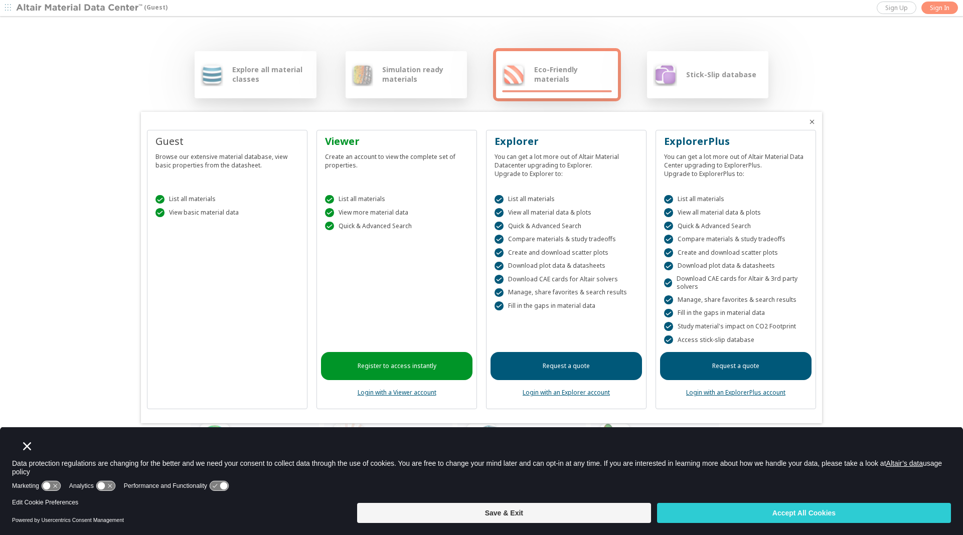  What do you see at coordinates (227, 159) in the screenshot?
I see `div: Browse our extensive material database, view basic properties from the datasheet.` at bounding box center [227, 159].